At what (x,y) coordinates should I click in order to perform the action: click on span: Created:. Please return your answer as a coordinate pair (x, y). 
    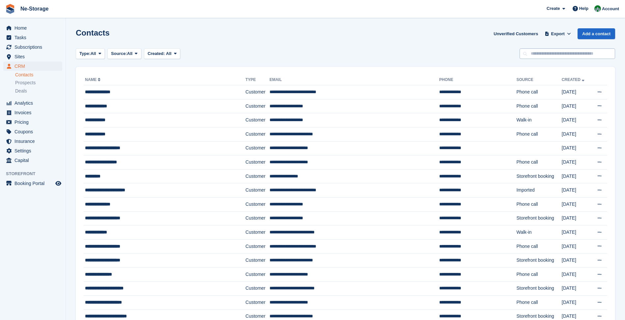
    Looking at the image, I should click on (156, 53).